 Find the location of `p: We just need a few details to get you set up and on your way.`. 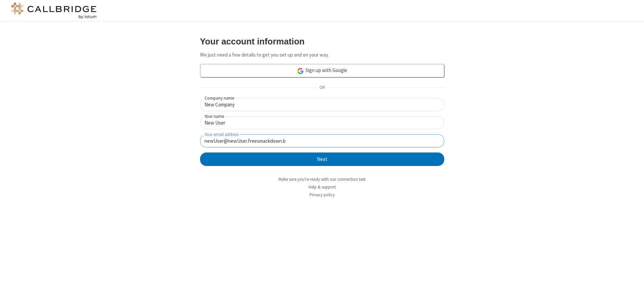

p: We just need a few details to get you set up and on your way. is located at coordinates (322, 55).